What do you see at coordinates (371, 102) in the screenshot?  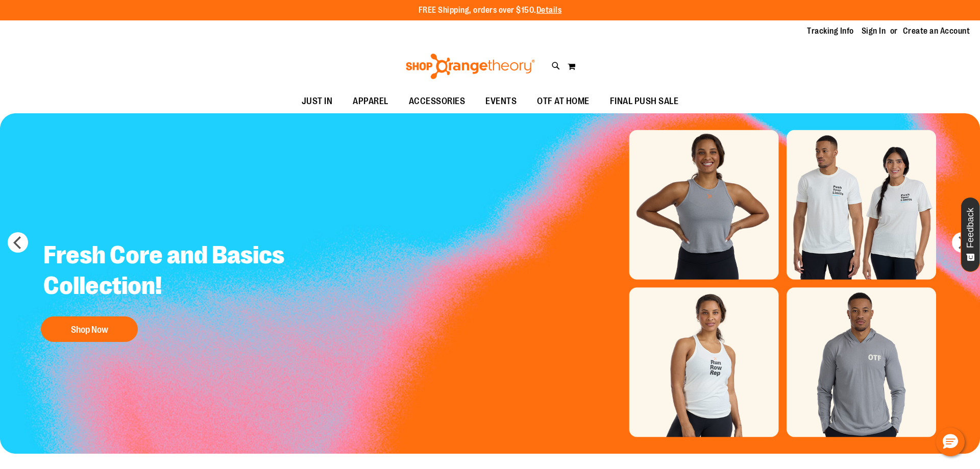 I see `a: APPAREL` at bounding box center [371, 102].